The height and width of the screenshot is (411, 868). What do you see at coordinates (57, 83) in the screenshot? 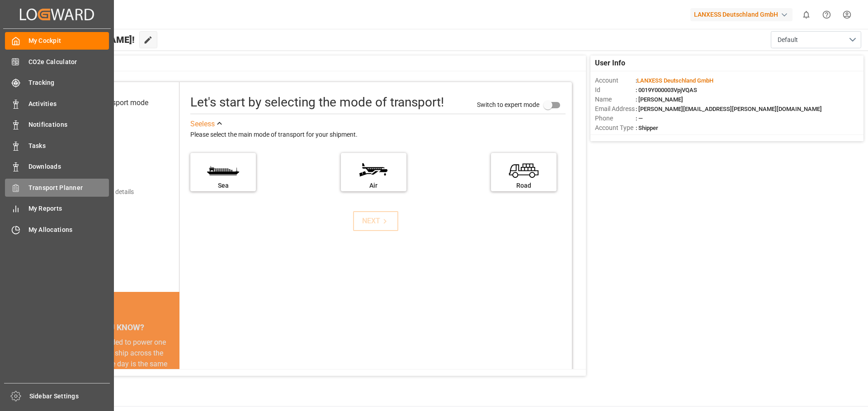
I see `a: Tracking` at bounding box center [57, 83].